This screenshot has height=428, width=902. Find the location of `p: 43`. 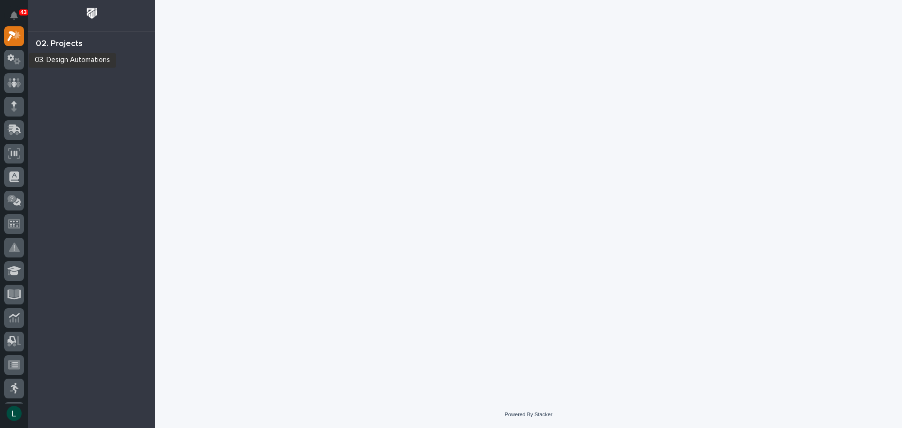

p: 43 is located at coordinates (23, 12).